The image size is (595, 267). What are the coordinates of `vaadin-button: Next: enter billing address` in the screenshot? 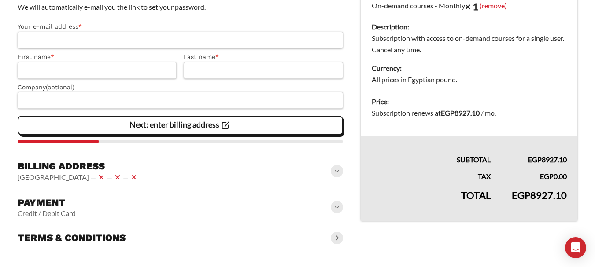 It's located at (180, 126).